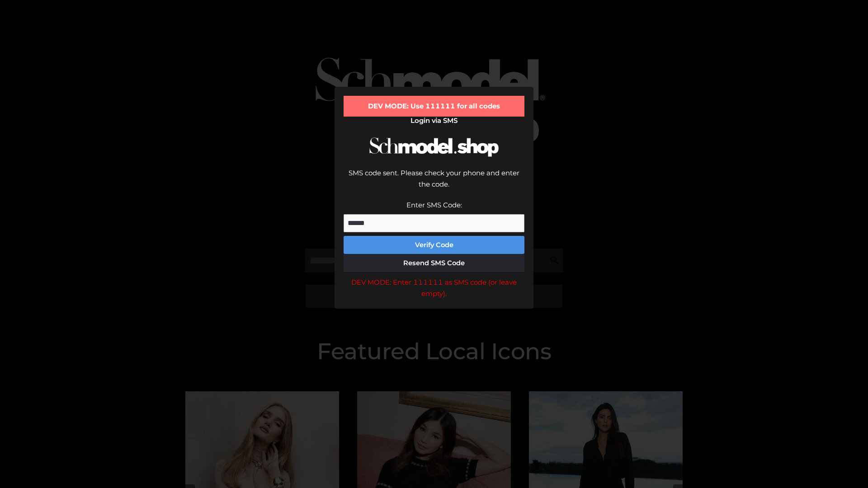 The image size is (868, 488). I want to click on img: Schmodel Logo, so click(434, 147).